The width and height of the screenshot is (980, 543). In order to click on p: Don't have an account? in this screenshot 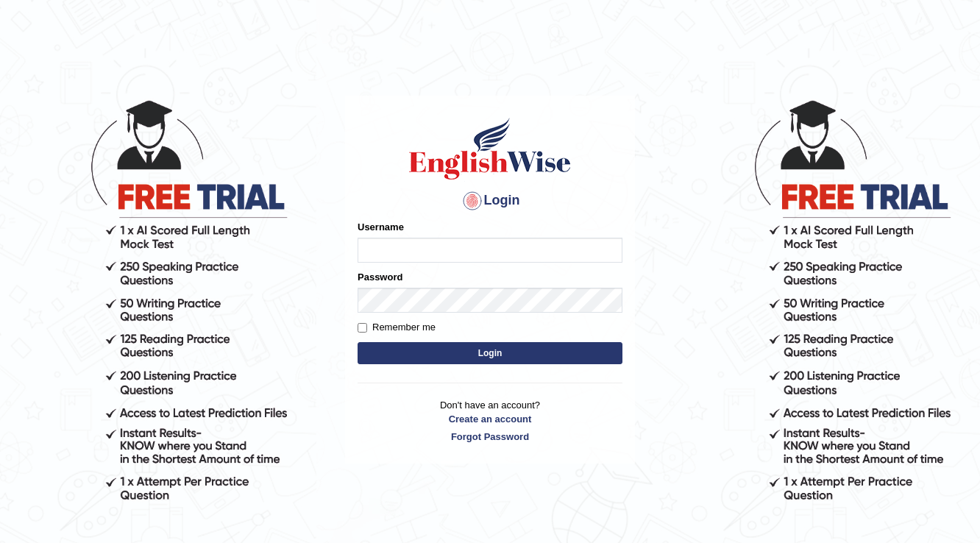, I will do `click(490, 421)`.